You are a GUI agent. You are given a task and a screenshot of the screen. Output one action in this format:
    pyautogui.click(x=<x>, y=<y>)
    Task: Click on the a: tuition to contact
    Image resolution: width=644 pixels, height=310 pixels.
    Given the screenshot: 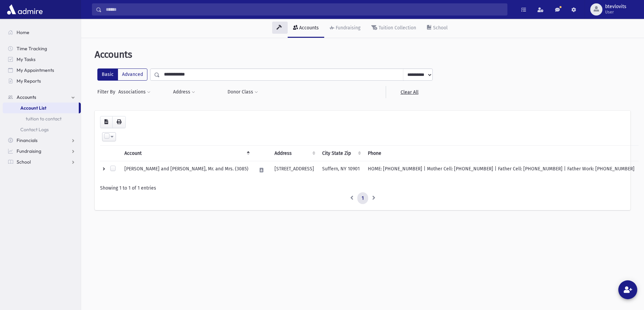 What is the action you would take?
    pyautogui.click(x=41, y=119)
    